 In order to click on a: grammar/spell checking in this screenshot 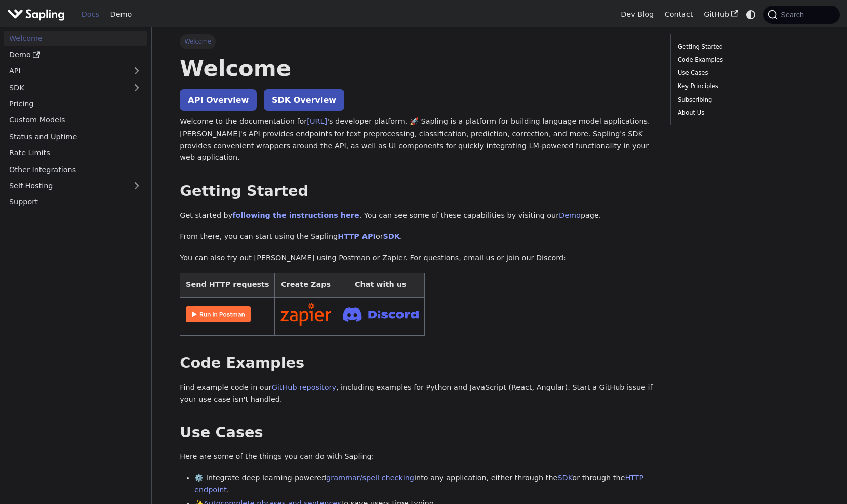, I will do `click(370, 478)`.